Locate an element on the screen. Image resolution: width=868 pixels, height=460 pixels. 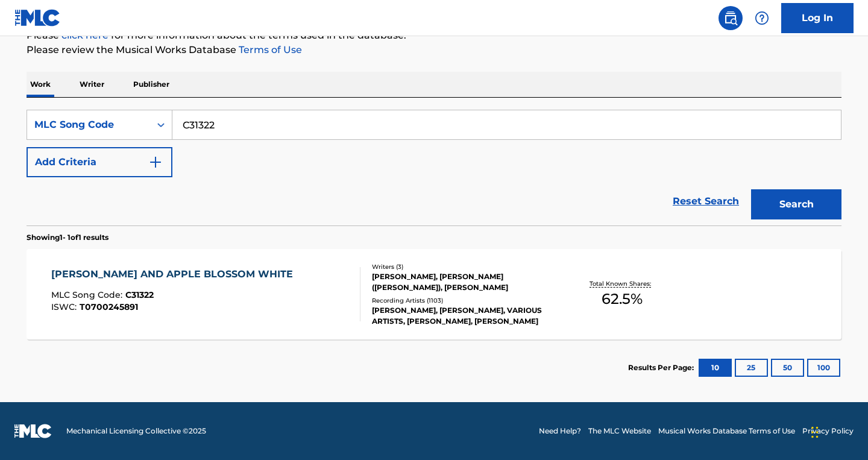
img: MLC Logo is located at coordinates (37, 18).